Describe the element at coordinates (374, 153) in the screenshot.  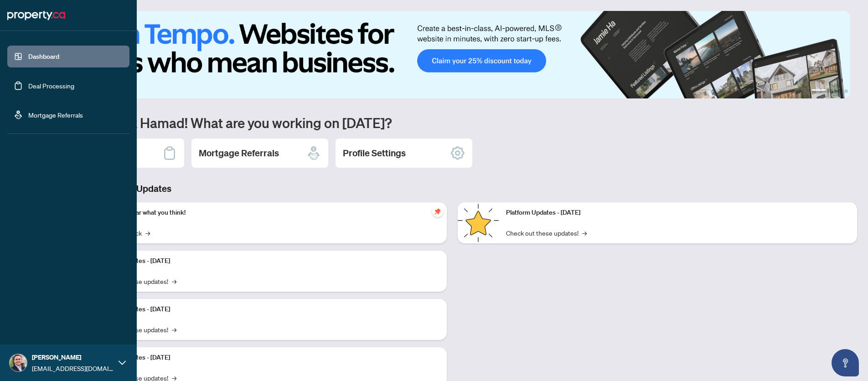
I see `h2: Profile Settings` at that location.